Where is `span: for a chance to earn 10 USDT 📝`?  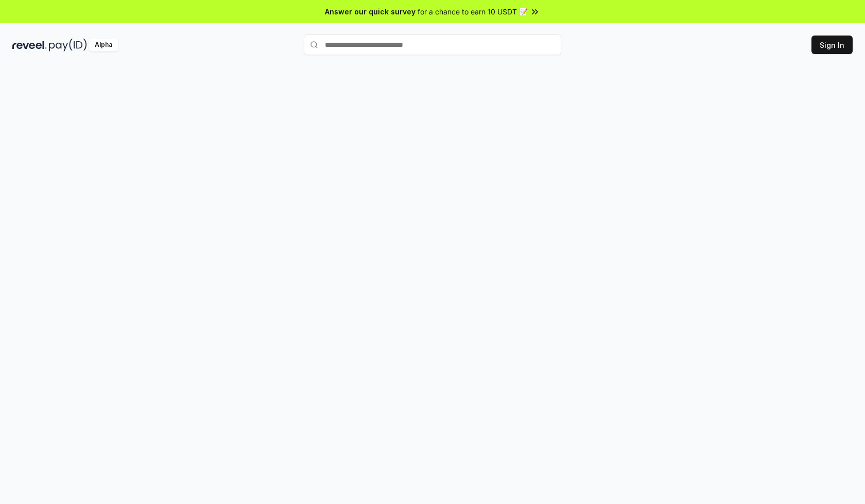 span: for a chance to earn 10 USDT 📝 is located at coordinates (473, 12).